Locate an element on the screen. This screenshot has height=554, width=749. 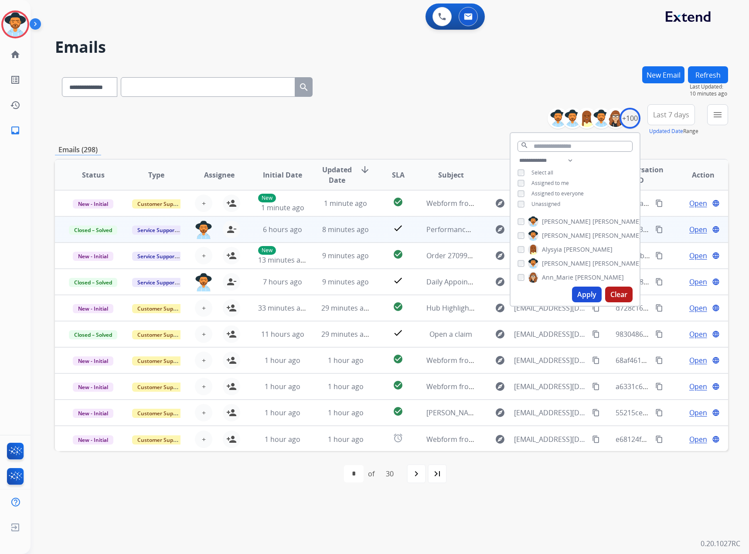
span: 9 minutes ago is located at coordinates (345, 282).